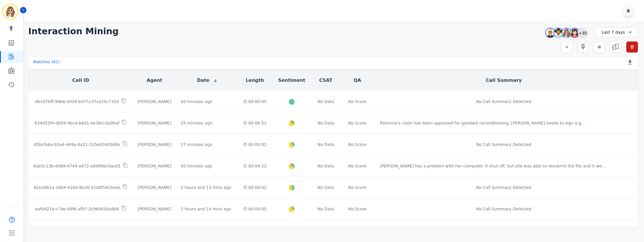 This screenshot has height=242, width=644. I want to click on div: Matches ( 61 ), so click(46, 63).